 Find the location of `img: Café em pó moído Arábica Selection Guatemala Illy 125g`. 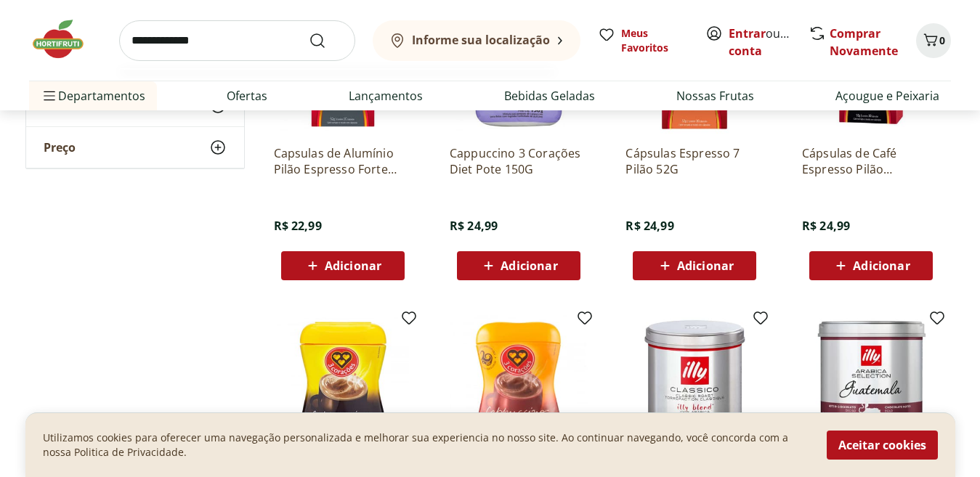

img: Café em pó moído Arábica Selection Guatemala Illy 125g is located at coordinates (871, 385).